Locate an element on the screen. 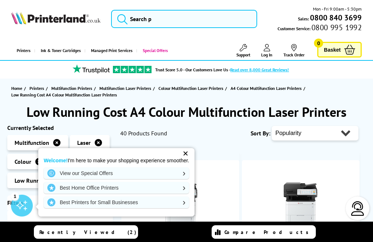 The width and height of the screenshot is (373, 242). input: Search p is located at coordinates (184, 19).